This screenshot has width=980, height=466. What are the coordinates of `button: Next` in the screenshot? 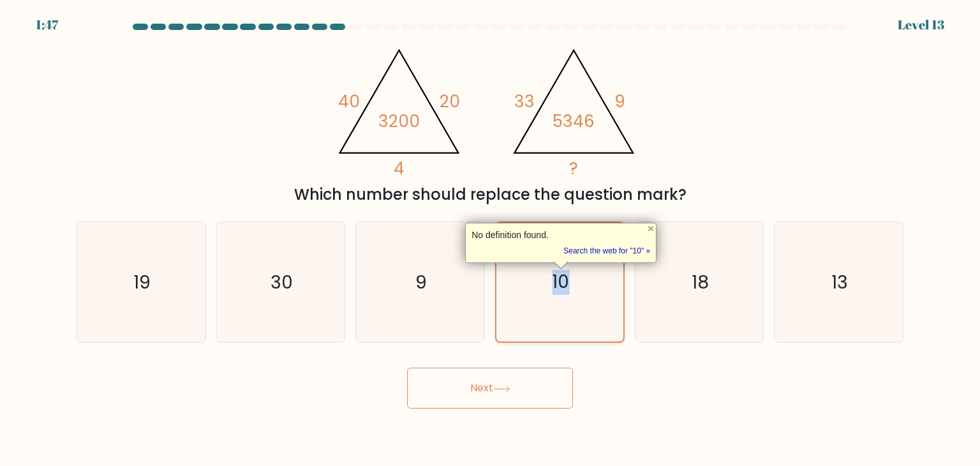 It's located at (490, 388).